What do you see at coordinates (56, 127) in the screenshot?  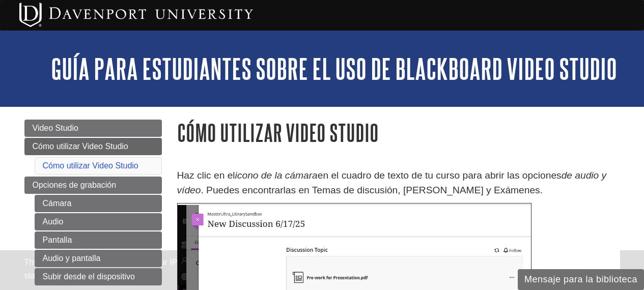 I see `span: Video Studio` at bounding box center [56, 127].